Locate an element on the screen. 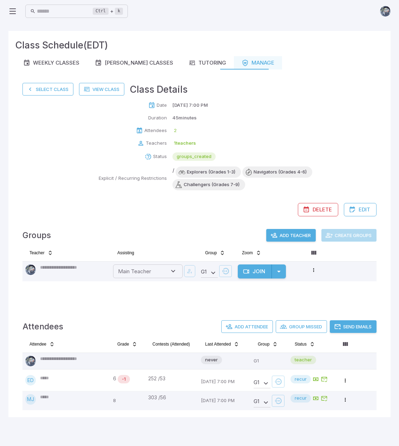  span: Zoom is located at coordinates (247, 253).